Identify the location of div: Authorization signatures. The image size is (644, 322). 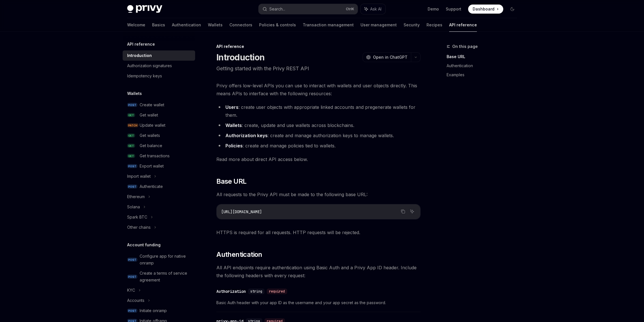
(149, 66).